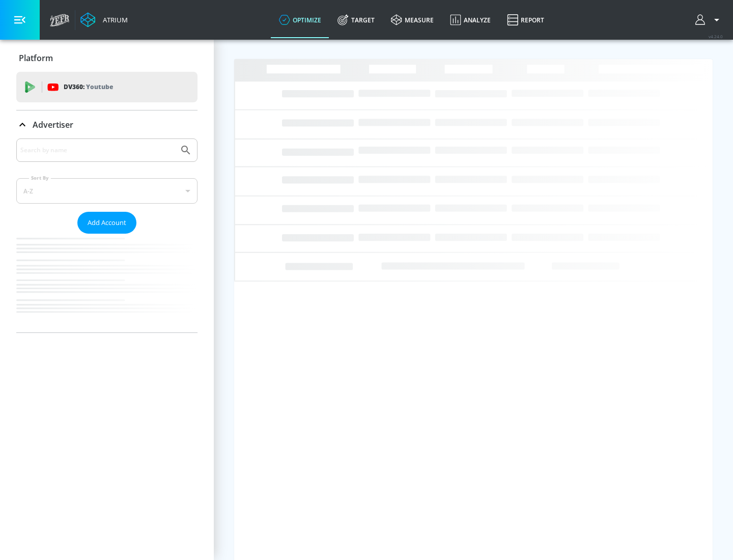 This screenshot has height=560, width=733. What do you see at coordinates (355, 20) in the screenshot?
I see `a: Target` at bounding box center [355, 20].